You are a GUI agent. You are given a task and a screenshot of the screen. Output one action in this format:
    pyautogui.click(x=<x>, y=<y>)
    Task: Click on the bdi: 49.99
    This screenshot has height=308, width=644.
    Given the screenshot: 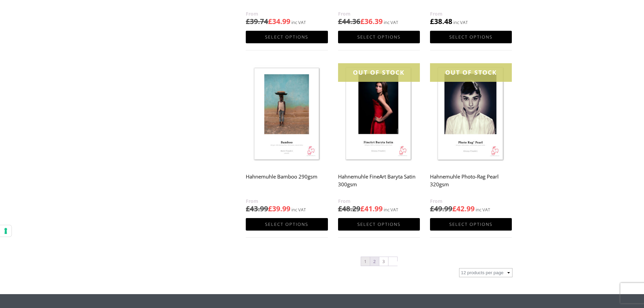 What is the action you would take?
    pyautogui.click(x=441, y=209)
    